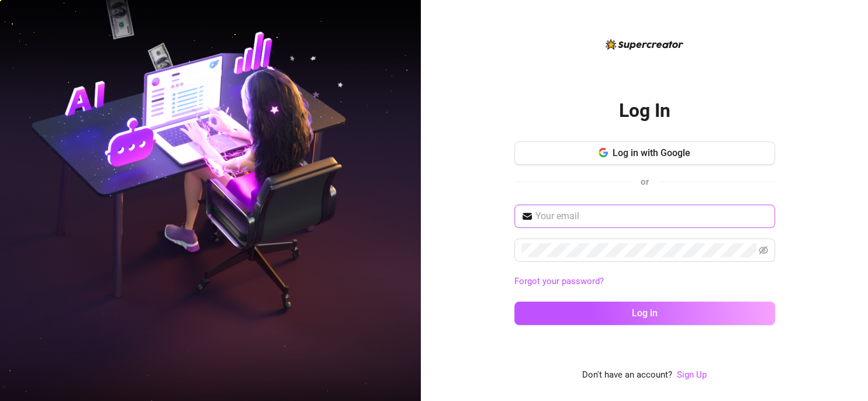  I want to click on span: Log in with Google, so click(651, 152).